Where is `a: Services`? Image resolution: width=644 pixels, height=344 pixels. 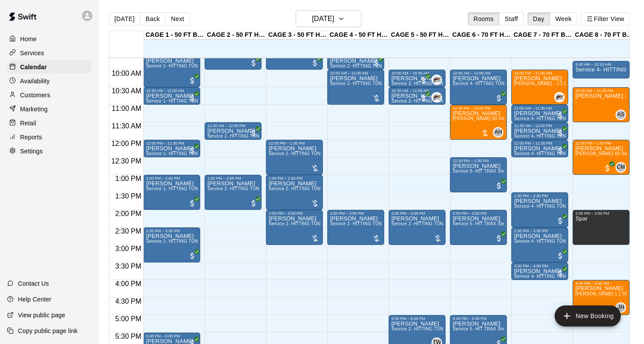
a: Services is located at coordinates (49, 53).